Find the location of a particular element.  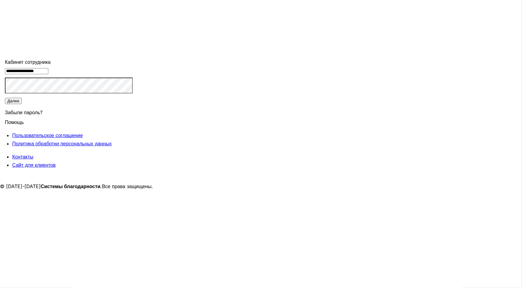

span: Помощь is located at coordinates (14, 120).